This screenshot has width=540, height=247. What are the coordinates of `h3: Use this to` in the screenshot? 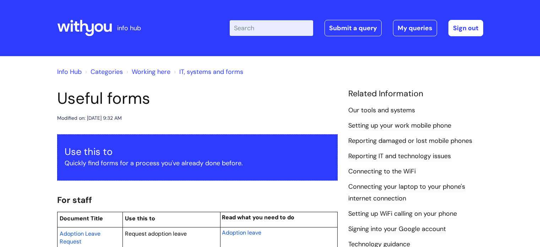 It's located at (197, 152).